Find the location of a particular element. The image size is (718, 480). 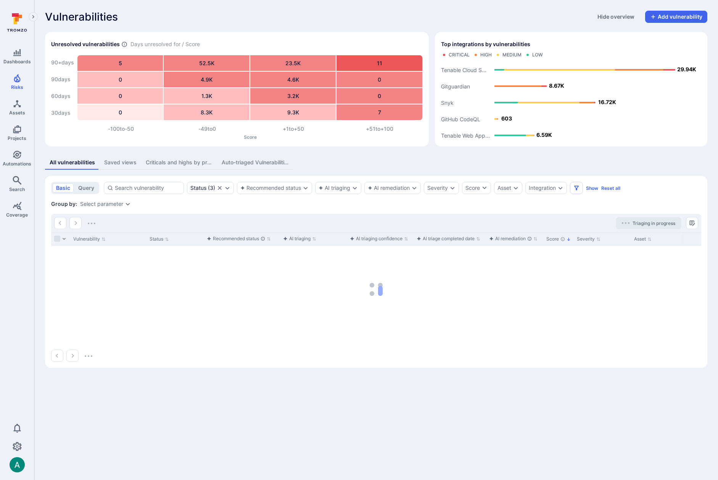

span: Risks is located at coordinates (17, 87).